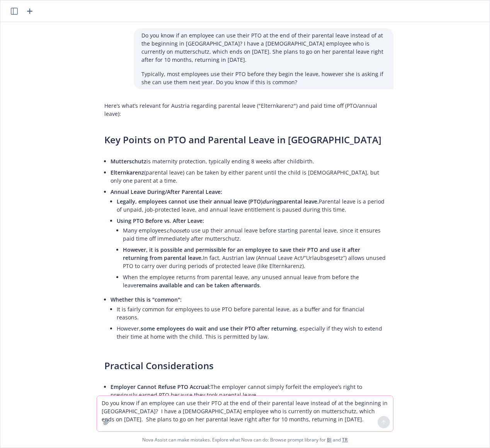 The height and width of the screenshot is (448, 490). What do you see at coordinates (271, 201) in the screenshot?
I see `em: during` at bounding box center [271, 201].